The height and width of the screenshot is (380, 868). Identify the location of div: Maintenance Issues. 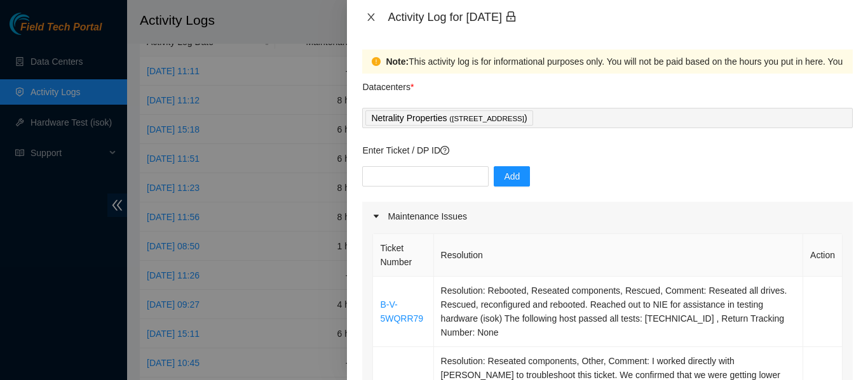
(607, 217).